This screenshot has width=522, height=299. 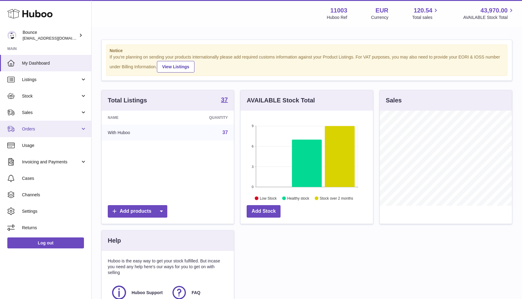 What do you see at coordinates (51, 162) in the screenshot?
I see `span: Invoicing and Payments` at bounding box center [51, 162].